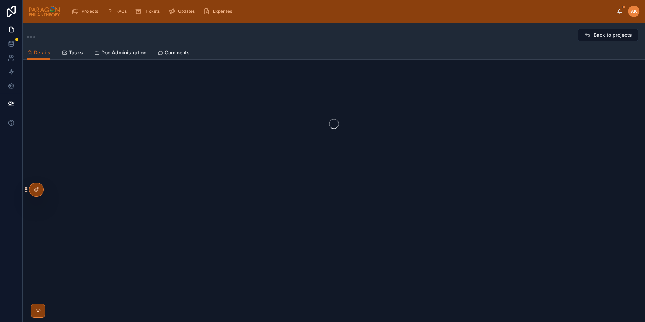  Describe the element at coordinates (177, 53) in the screenshot. I see `span: Comments` at that location.